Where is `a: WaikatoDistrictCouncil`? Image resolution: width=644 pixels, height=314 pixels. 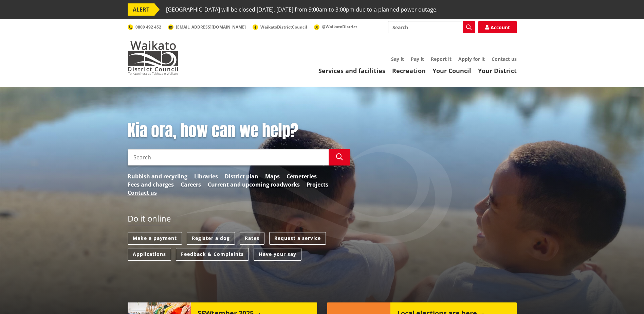 a: WaikatoDistrictCouncil is located at coordinates (280, 27).